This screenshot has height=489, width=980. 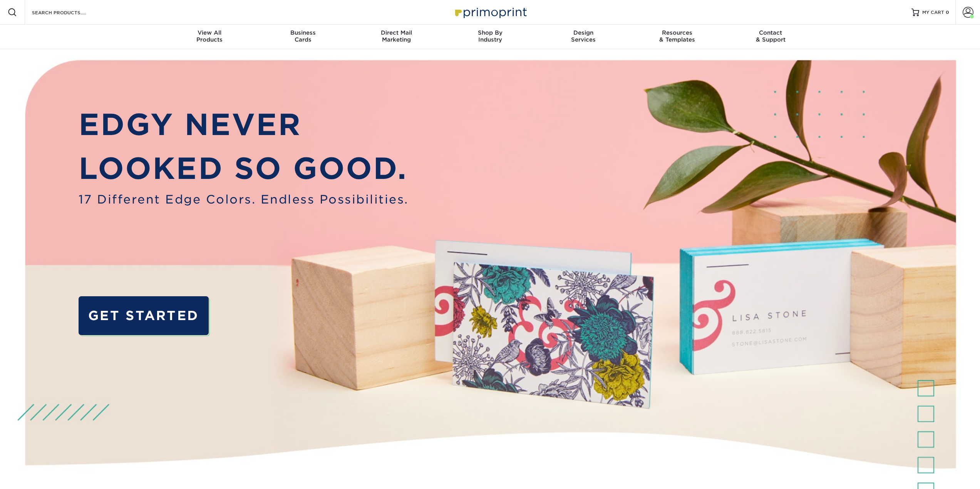 What do you see at coordinates (144, 316) in the screenshot?
I see `a: GET STARTED` at bounding box center [144, 316].